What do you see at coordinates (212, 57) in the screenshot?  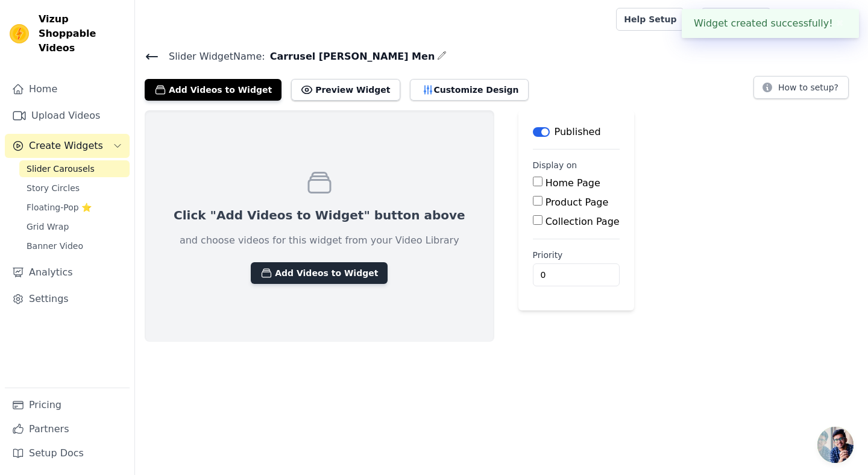 I see `span: Slider Widget Name:` at bounding box center [212, 57].